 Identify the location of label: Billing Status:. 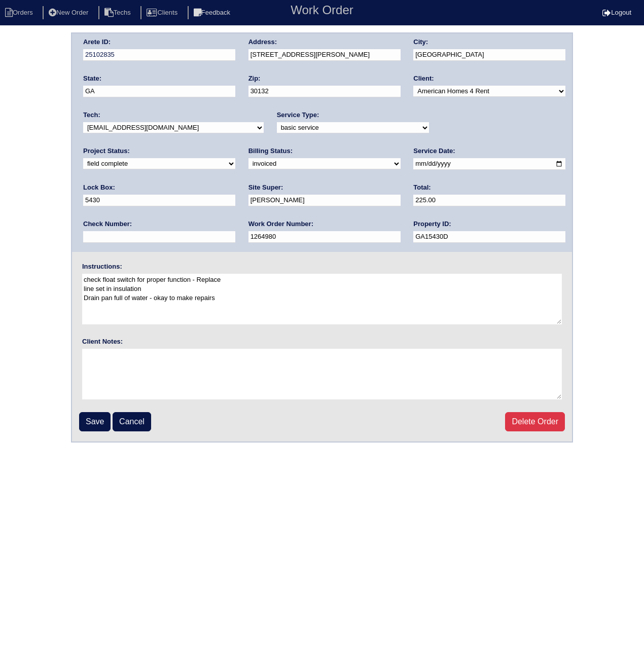
(270, 151).